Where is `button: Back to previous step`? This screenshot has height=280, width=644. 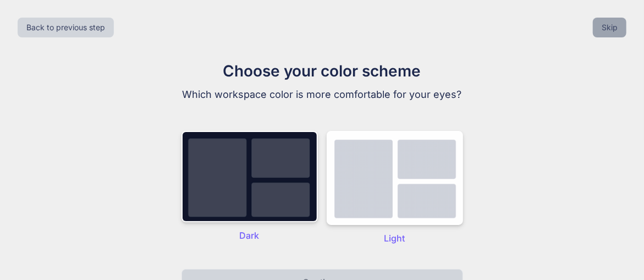
button: Back to previous step is located at coordinates (66, 28).